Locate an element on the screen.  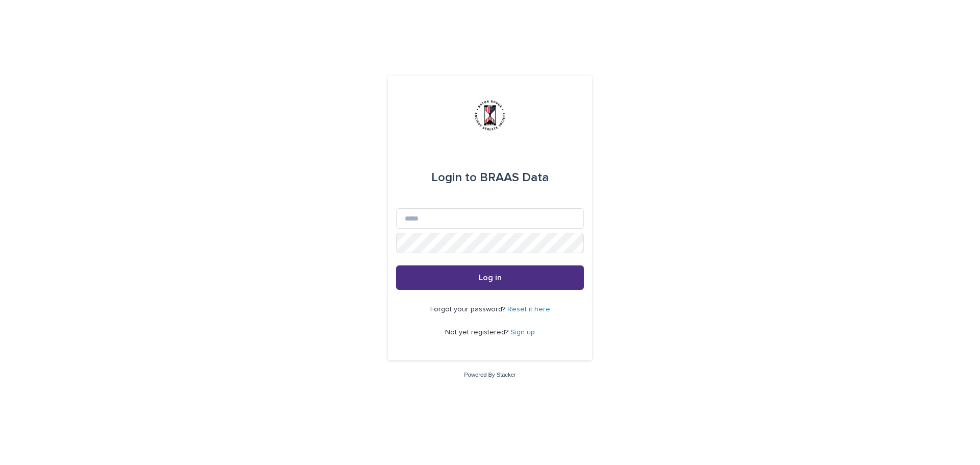
span: Login to is located at coordinates (454, 178).